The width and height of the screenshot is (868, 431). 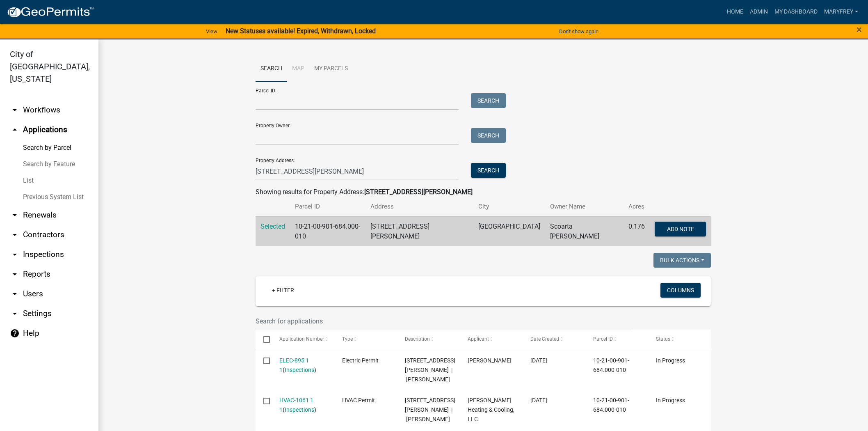 I want to click on datatable-header-cell: Application Number, so click(x=302, y=339).